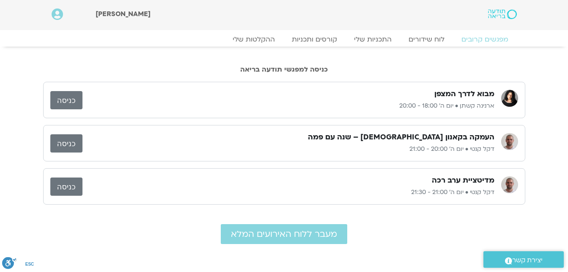 Image resolution: width=568 pixels, height=272 pixels. I want to click on h3: מבוא לדרך המצפן, so click(465, 94).